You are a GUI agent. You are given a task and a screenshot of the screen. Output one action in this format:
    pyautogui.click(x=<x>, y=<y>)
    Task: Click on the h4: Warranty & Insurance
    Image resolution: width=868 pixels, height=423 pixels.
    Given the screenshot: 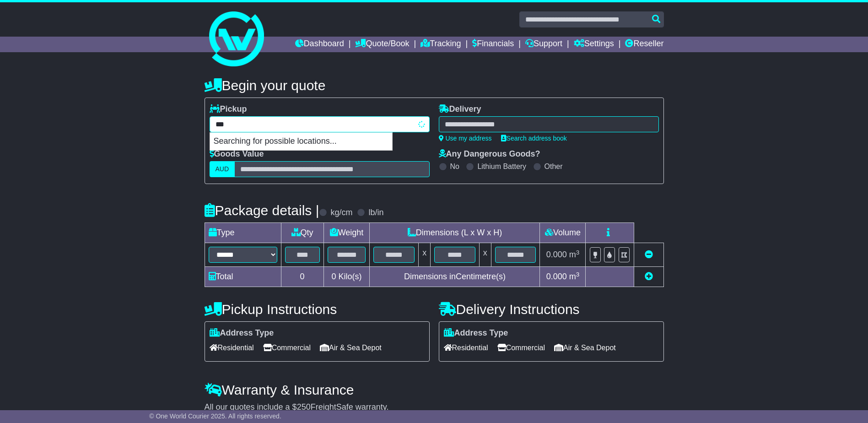 What is the action you would take?
    pyautogui.click(x=434, y=390)
    